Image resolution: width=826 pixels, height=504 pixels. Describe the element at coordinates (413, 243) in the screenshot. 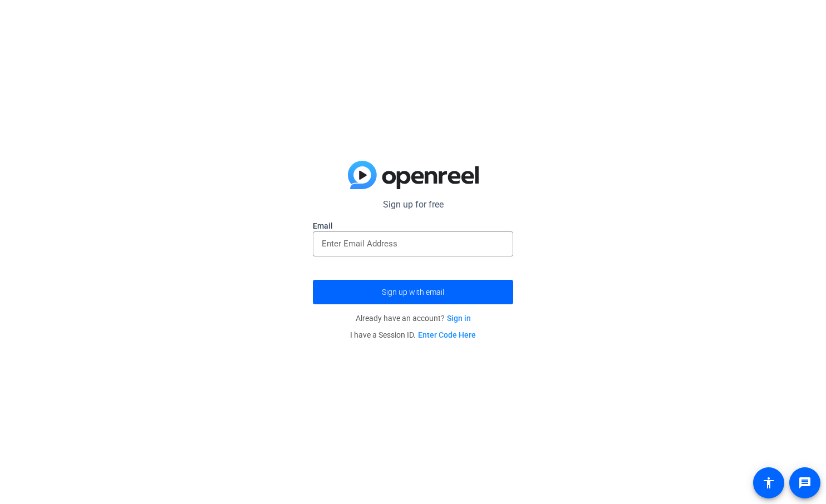

I see `input: Enter Email Address` at that location.